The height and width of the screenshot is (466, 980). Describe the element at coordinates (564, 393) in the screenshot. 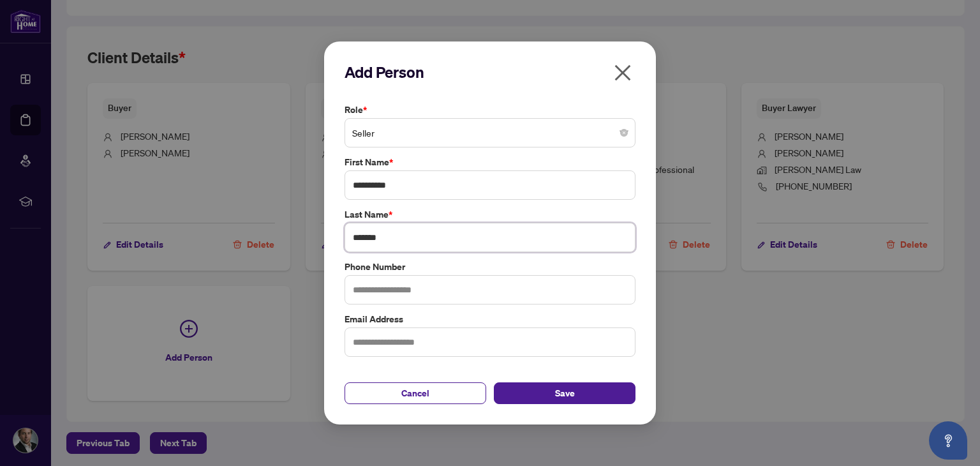

I see `button: Save` at that location.